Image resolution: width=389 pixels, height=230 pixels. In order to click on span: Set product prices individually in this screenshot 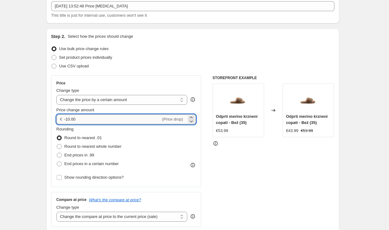, I will do `click(86, 57)`.